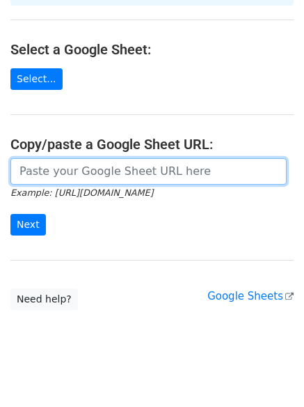 This screenshot has width=304, height=407. I want to click on h4: Copy/paste a Google Sheet URL:, so click(152, 144).